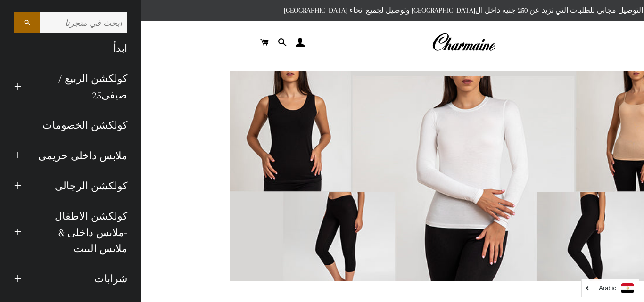 This screenshot has width=644, height=302. What do you see at coordinates (71, 125) in the screenshot?
I see `a: كولكشن الخصومات` at bounding box center [71, 125].